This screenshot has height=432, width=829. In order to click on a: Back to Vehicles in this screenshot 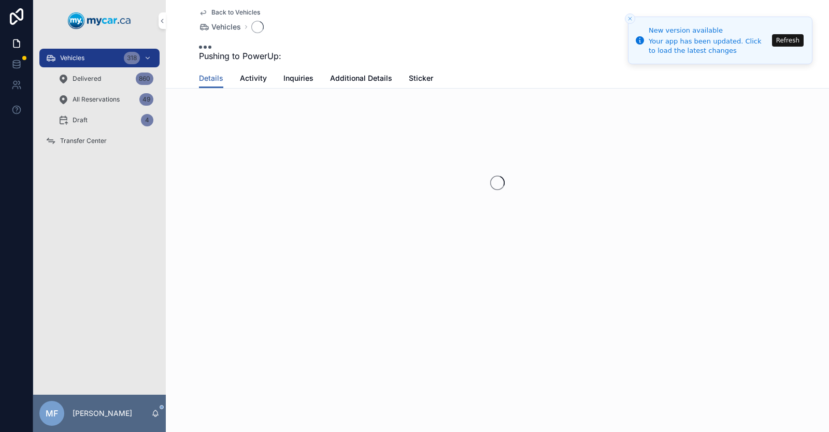, I will do `click(230, 12)`.